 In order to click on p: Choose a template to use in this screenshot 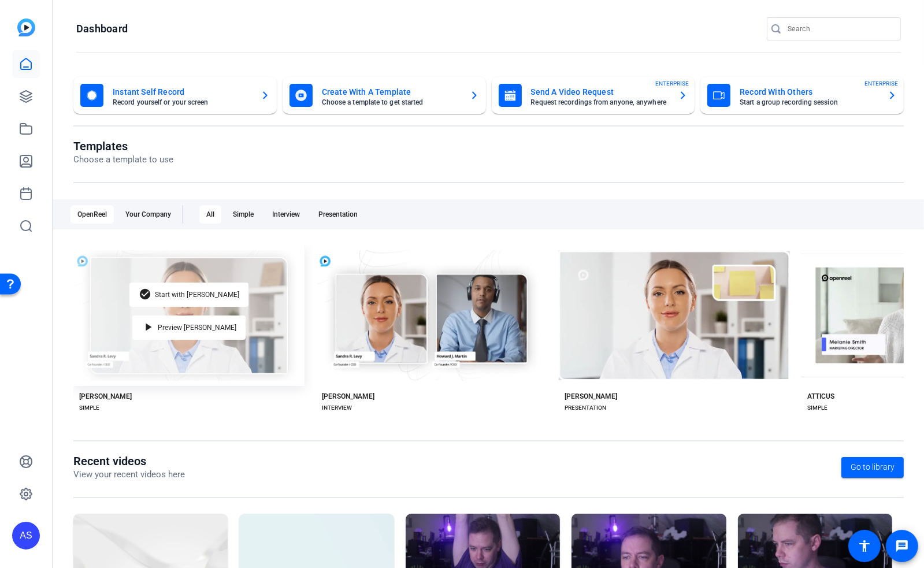, I will do `click(123, 159)`.